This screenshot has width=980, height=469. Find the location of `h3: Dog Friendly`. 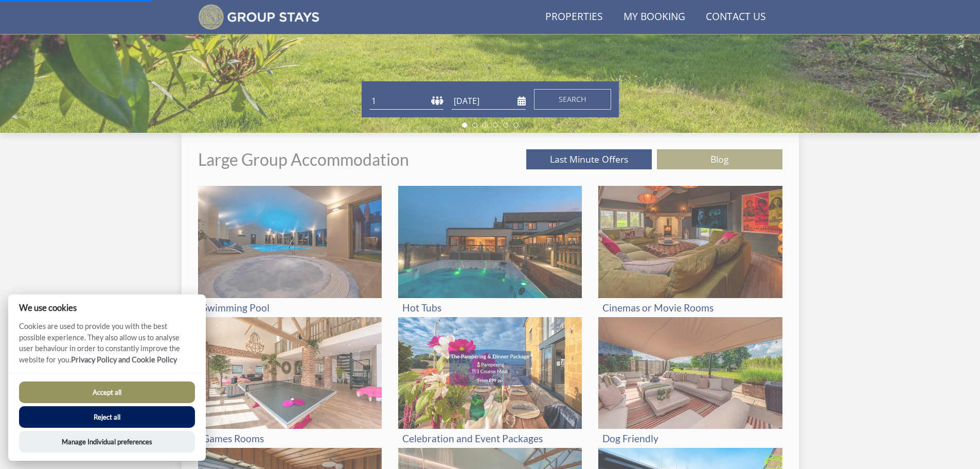

h3: Dog Friendly is located at coordinates (690, 438).